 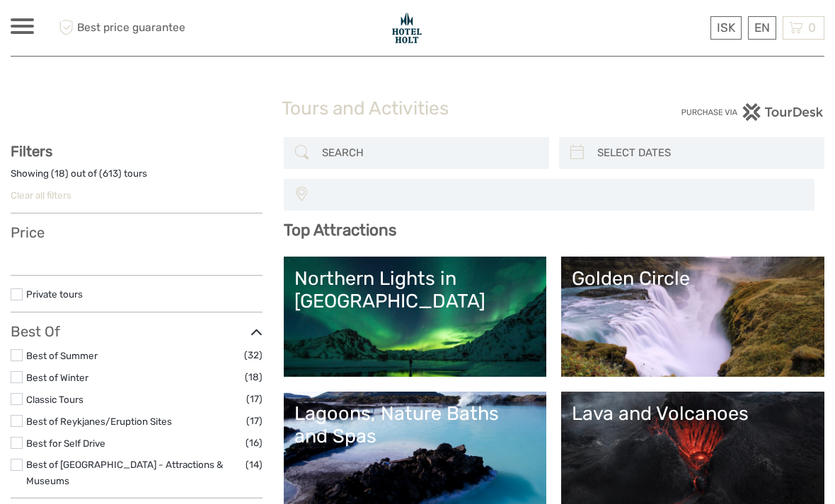 What do you see at coordinates (253, 377) in the screenshot?
I see `span: (18)` at bounding box center [253, 377].